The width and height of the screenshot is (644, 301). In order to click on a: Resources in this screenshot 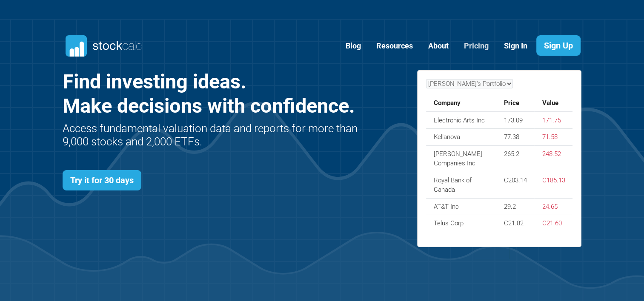, I will do `click(395, 46)`.